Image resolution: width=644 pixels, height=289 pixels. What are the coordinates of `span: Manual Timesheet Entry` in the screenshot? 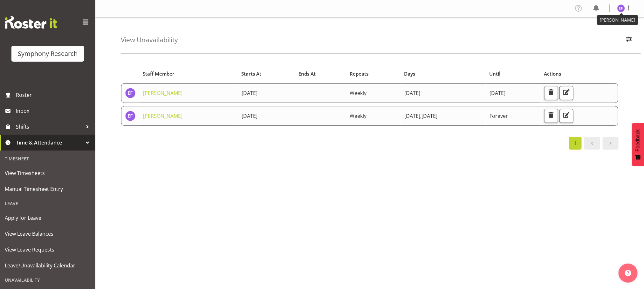 It's located at (48, 189).